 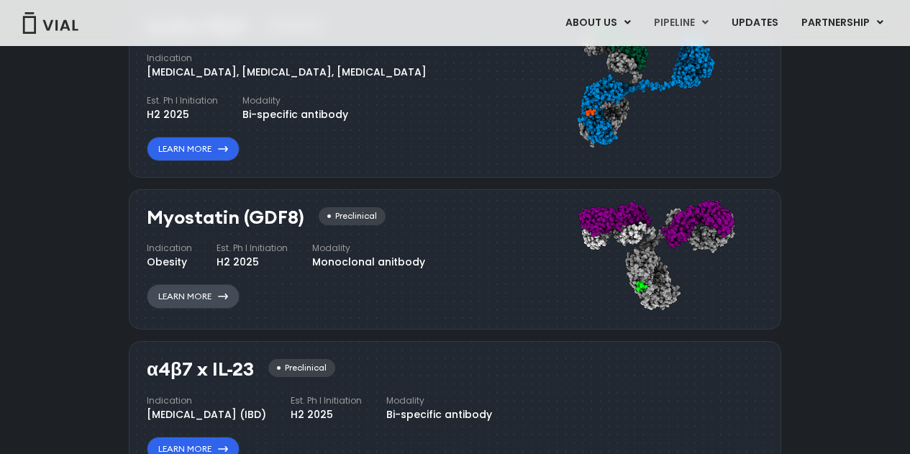 What do you see at coordinates (50, 23) in the screenshot?
I see `img: Vial Logo` at bounding box center [50, 23].